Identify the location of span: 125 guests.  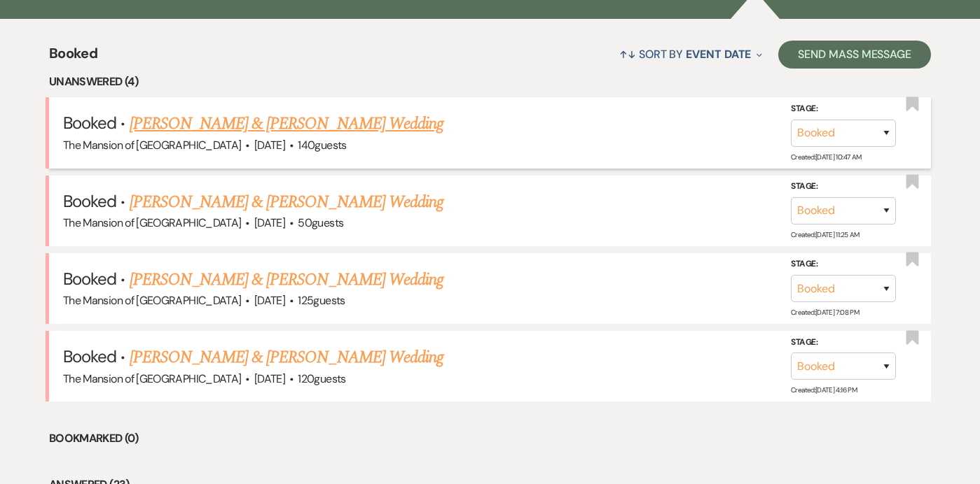
(320, 300).